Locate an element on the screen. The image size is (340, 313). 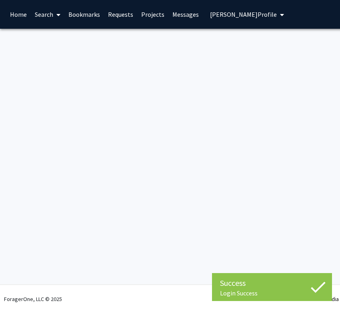
div: ForagerOne, LLC © 2025 is located at coordinates (33, 299).